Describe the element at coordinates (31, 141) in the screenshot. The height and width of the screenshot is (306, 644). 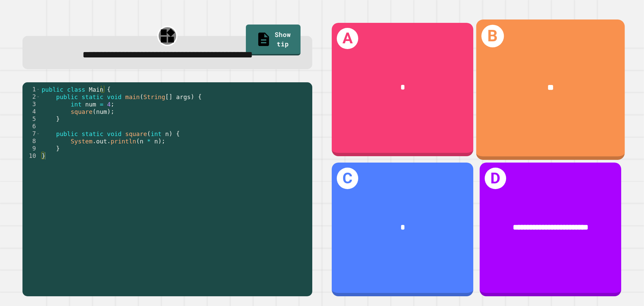
I see `div: 8` at that location.